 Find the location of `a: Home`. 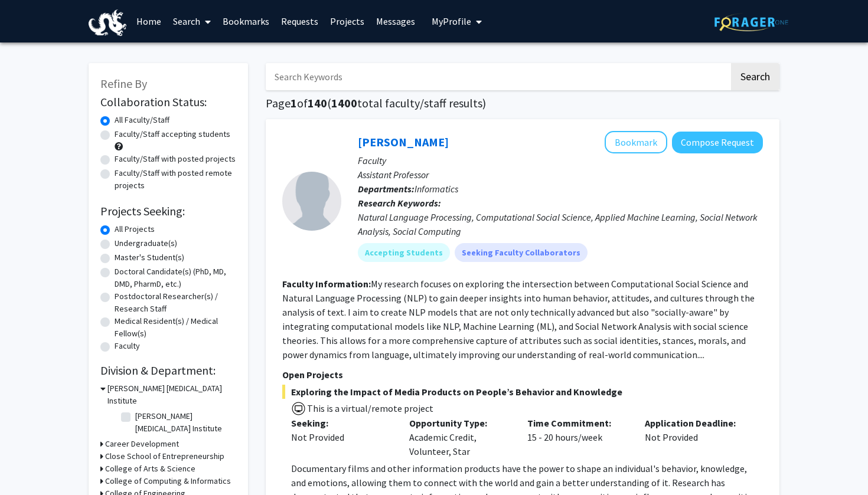

a: Home is located at coordinates (149, 21).